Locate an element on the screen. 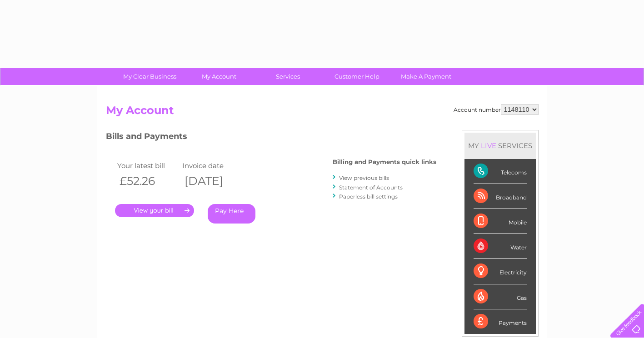 This screenshot has width=644, height=338. a: Make A Payment is located at coordinates (426, 77).